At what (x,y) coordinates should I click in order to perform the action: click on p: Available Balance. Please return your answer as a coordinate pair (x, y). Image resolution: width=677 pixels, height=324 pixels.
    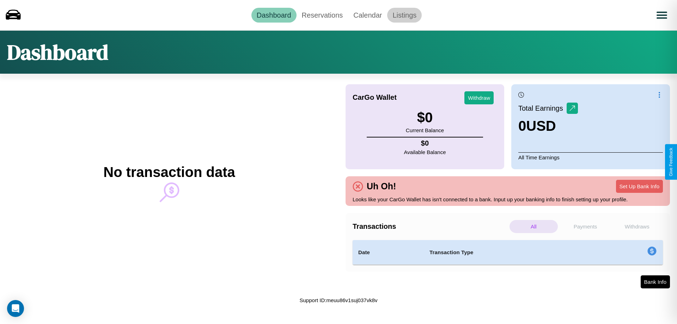
    Looking at the image, I should click on (425, 152).